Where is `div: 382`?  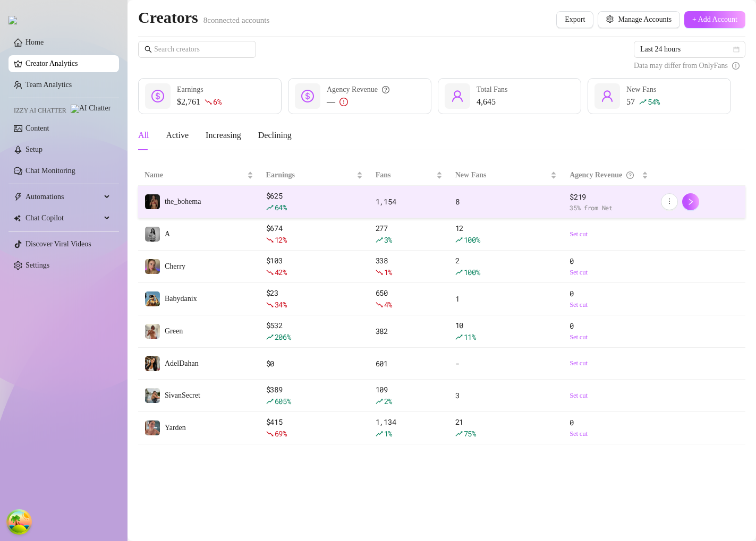 div: 382 is located at coordinates (409, 331).